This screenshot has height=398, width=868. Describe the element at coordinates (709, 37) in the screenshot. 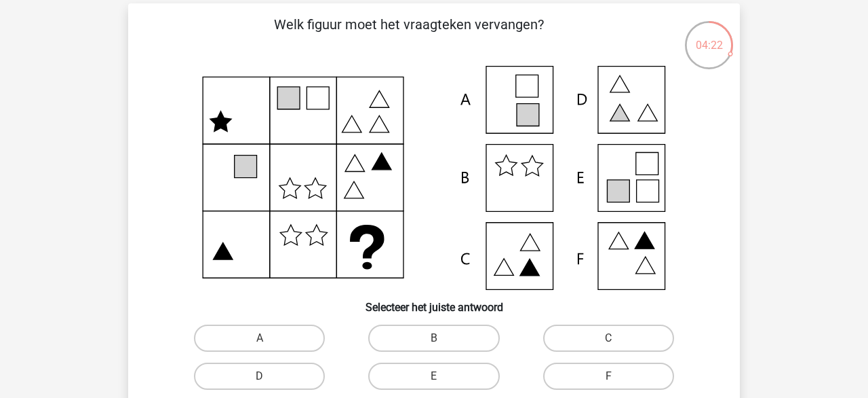

I see `div: 04:22` at that location.